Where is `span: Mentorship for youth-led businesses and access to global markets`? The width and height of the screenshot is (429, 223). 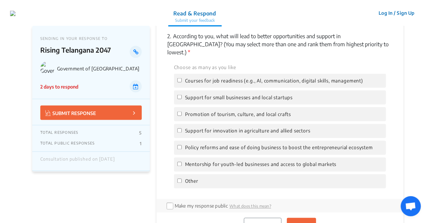 span: Mentorship for youth-led businesses and access to global markets is located at coordinates (261, 165).